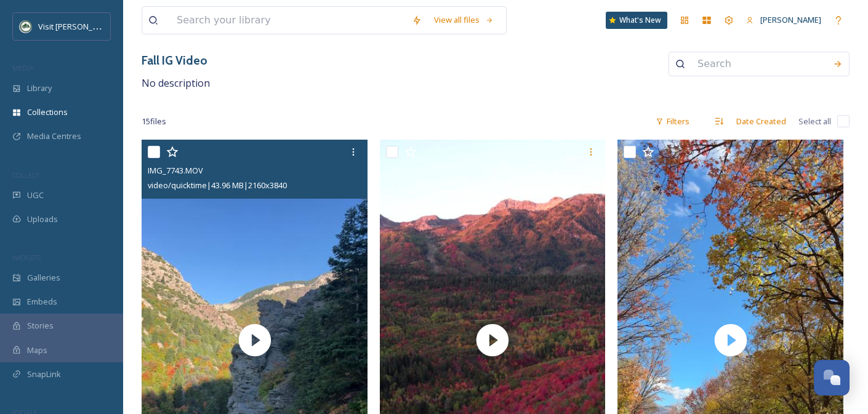 This screenshot has width=868, height=414. I want to click on span: 15 file s, so click(154, 121).